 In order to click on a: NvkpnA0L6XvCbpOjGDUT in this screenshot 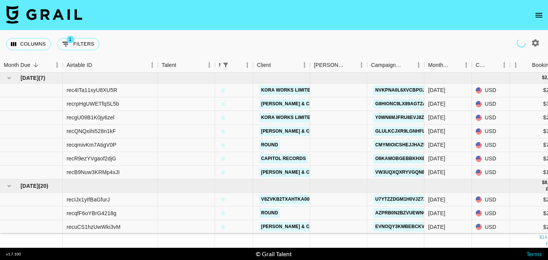, I will do `click(407, 90)`.